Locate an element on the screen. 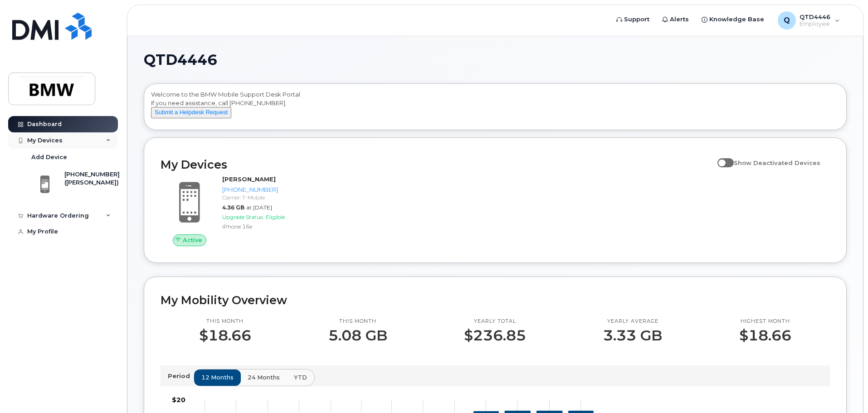  p: 5.08 GB is located at coordinates (358, 336).